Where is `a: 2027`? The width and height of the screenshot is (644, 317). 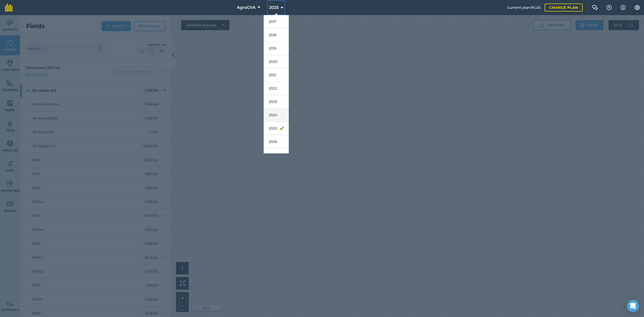 a: 2027 is located at coordinates (276, 155).